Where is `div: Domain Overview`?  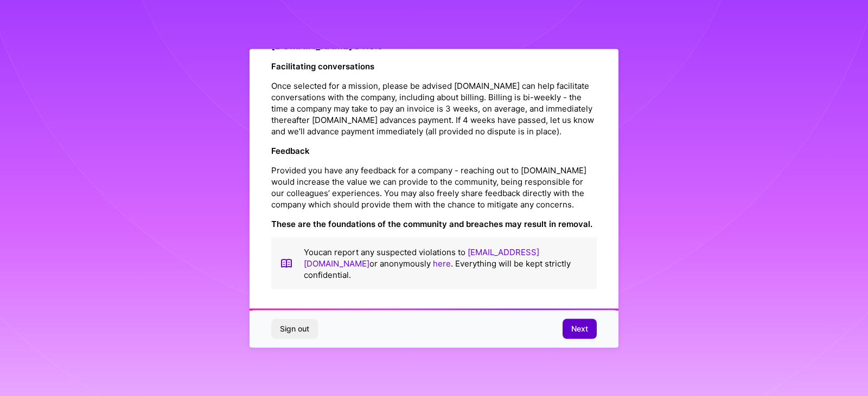 div: Domain Overview is located at coordinates (70, 67).